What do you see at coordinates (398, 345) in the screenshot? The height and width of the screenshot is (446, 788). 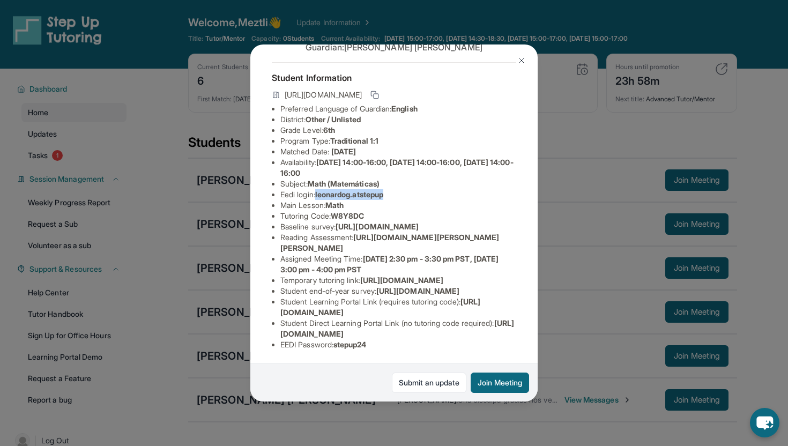 I see `li: EEDI Password :` at bounding box center [398, 345].